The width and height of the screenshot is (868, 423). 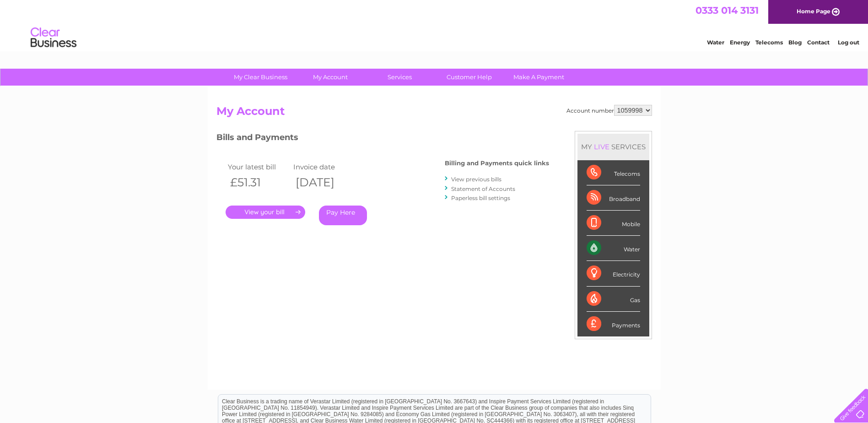 What do you see at coordinates (383, 139) in the screenshot?
I see `h3: Bills and Payments` at bounding box center [383, 139].